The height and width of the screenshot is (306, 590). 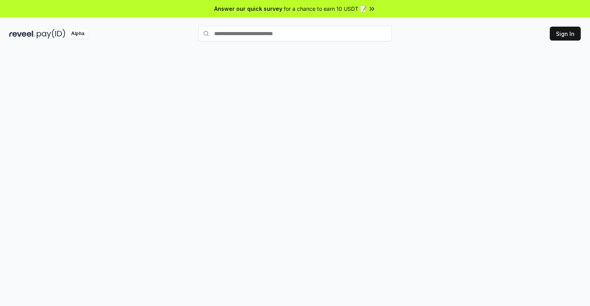 I want to click on span: Answer our quick survey, so click(x=248, y=9).